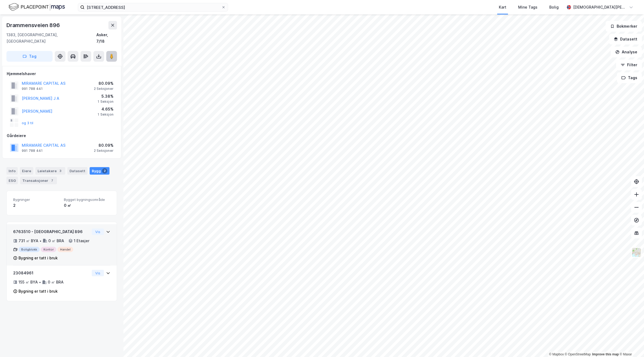 The image size is (644, 357). I want to click on div: 1 Etasjer, so click(81, 241).